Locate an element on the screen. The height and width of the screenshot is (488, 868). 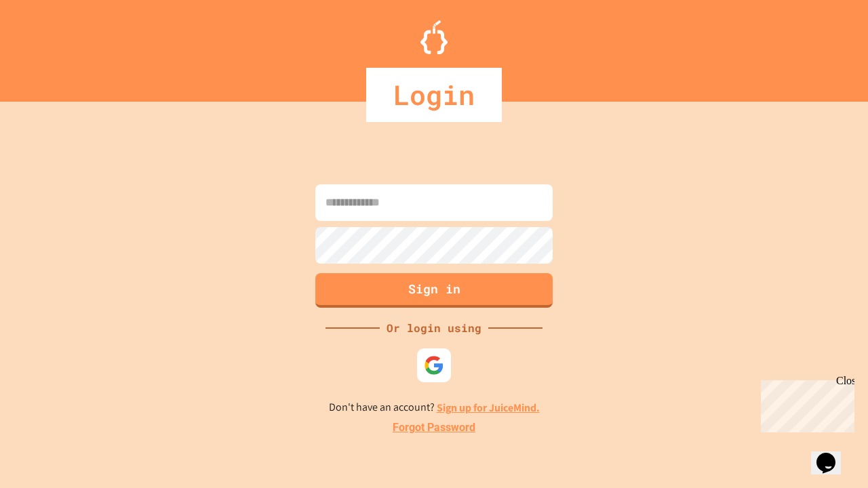
div: Or login using is located at coordinates (434, 328).